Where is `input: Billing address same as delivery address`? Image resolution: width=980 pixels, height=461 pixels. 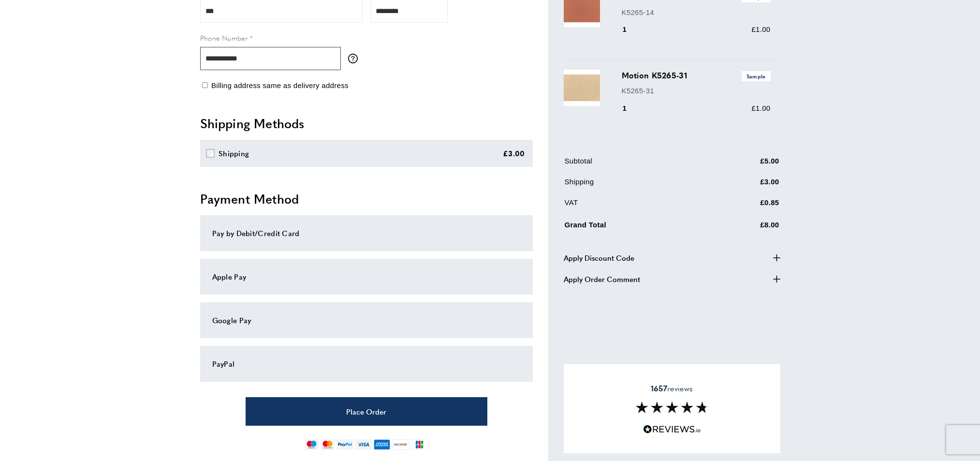 input: Billing address same as delivery address is located at coordinates (205, 85).